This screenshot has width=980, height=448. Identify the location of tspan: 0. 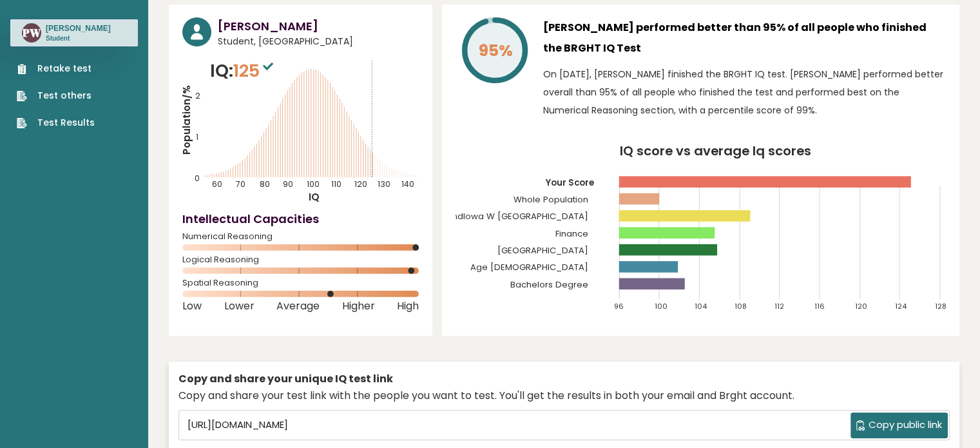
(197, 178).